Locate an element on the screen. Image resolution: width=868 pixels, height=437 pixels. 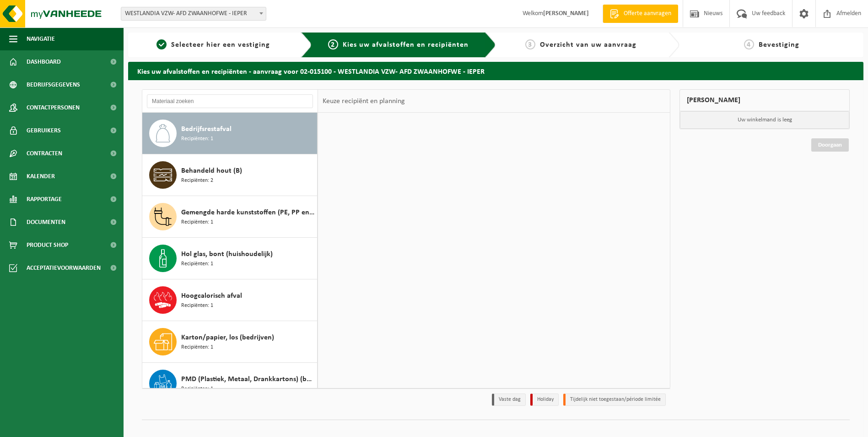
span: Gebruikers is located at coordinates (43, 131).